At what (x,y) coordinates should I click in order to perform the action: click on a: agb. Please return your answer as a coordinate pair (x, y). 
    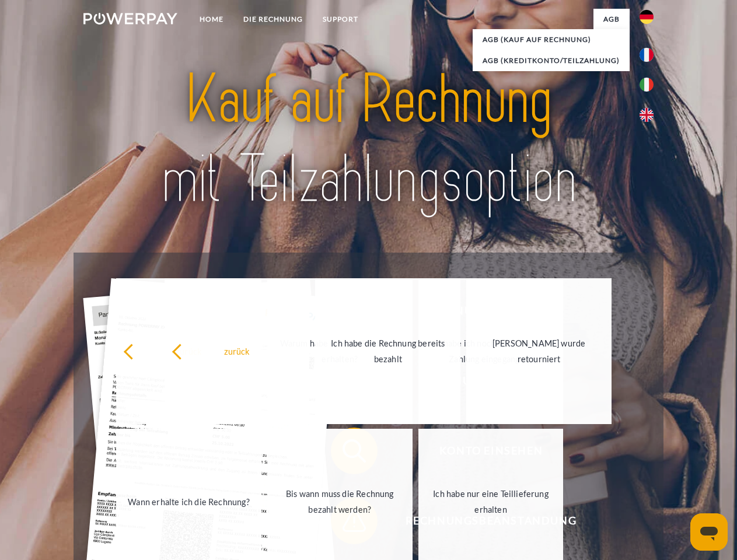
    Looking at the image, I should click on (611, 20).